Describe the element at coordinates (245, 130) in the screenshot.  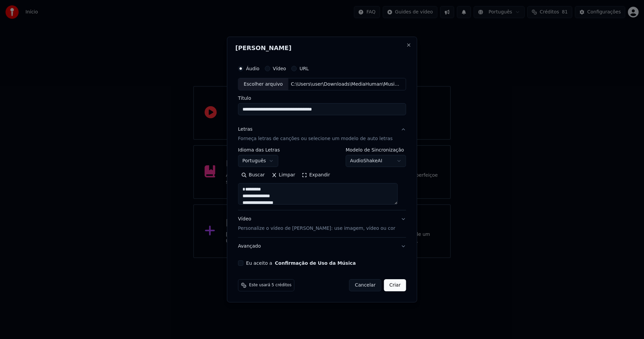
I see `div: Letras` at that location.